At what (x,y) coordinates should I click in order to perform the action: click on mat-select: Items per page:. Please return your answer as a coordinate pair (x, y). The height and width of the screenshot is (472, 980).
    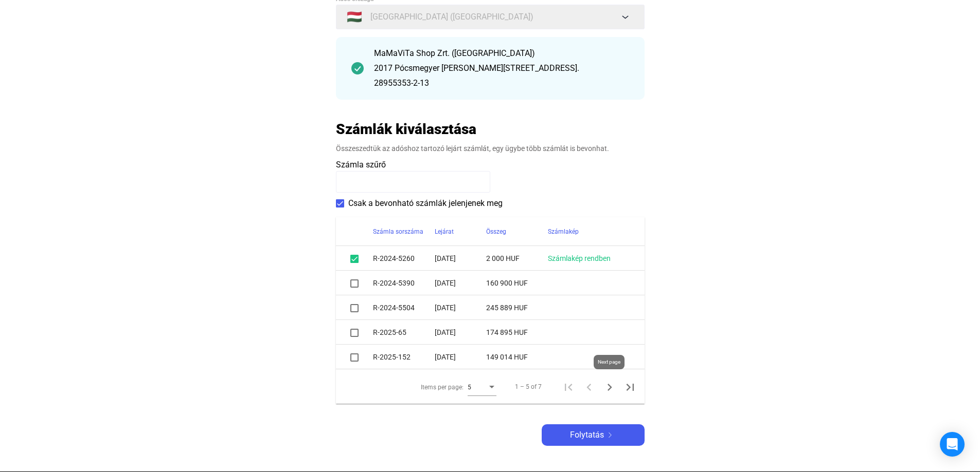
    Looking at the image, I should click on (482, 387).